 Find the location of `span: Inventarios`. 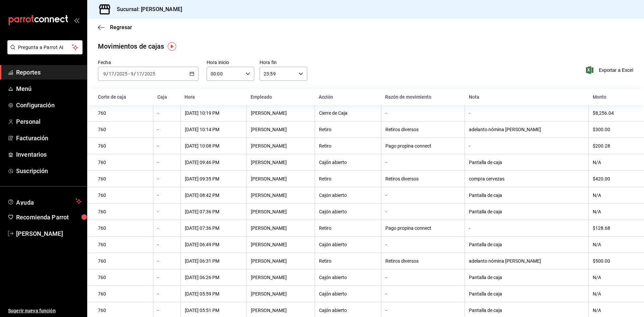

span: Inventarios is located at coordinates (48, 154).